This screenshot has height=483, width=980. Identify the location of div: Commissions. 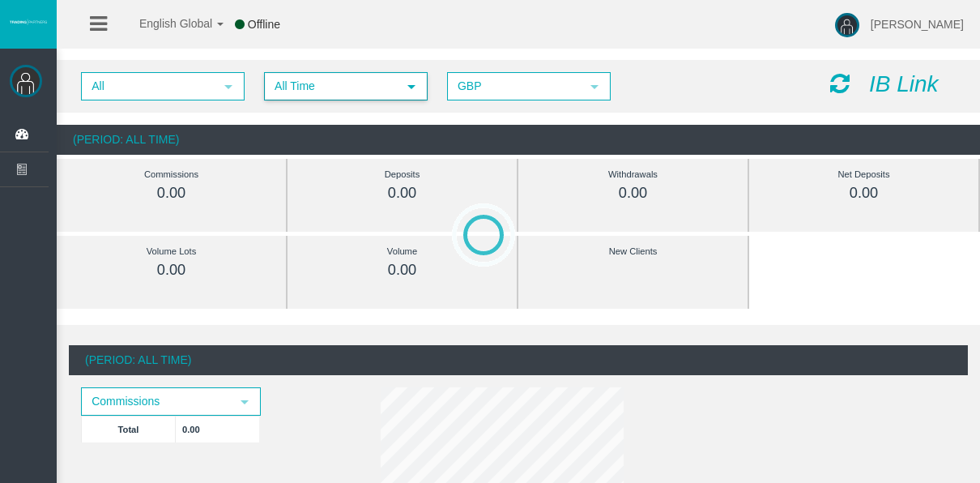
(171, 174).